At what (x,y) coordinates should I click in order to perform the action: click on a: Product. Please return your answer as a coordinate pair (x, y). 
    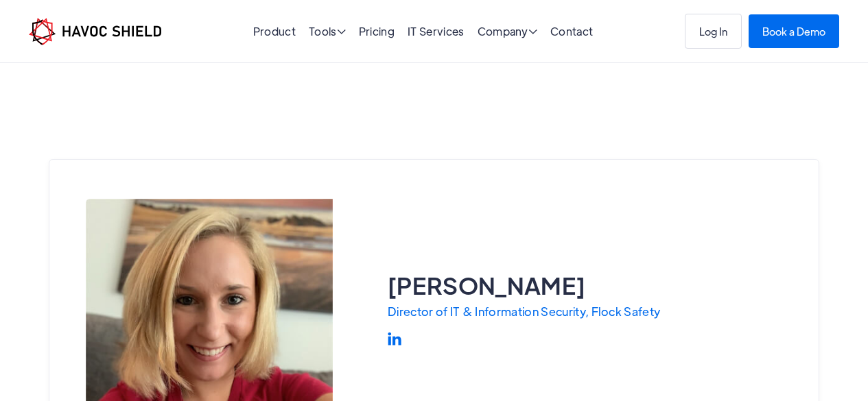
    Looking at the image, I should click on (274, 31).